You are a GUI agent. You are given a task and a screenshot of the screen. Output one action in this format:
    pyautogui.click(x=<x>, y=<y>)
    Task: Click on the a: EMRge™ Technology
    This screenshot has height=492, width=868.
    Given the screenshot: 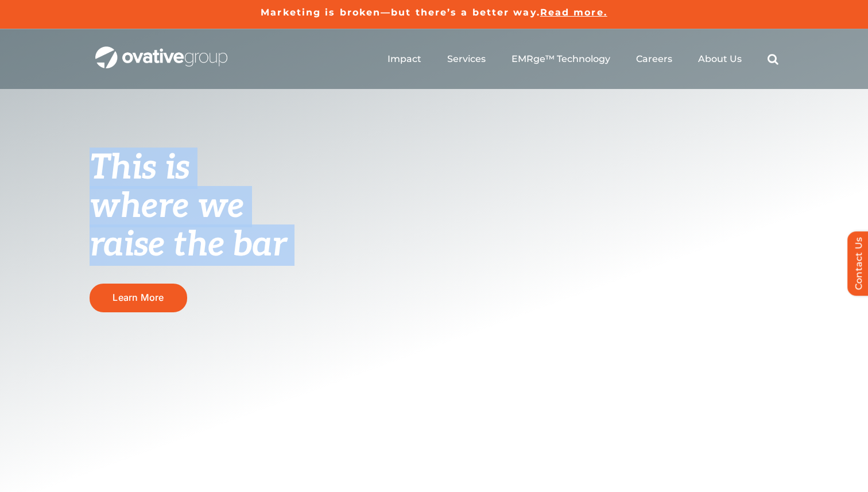 What is the action you would take?
    pyautogui.click(x=561, y=59)
    